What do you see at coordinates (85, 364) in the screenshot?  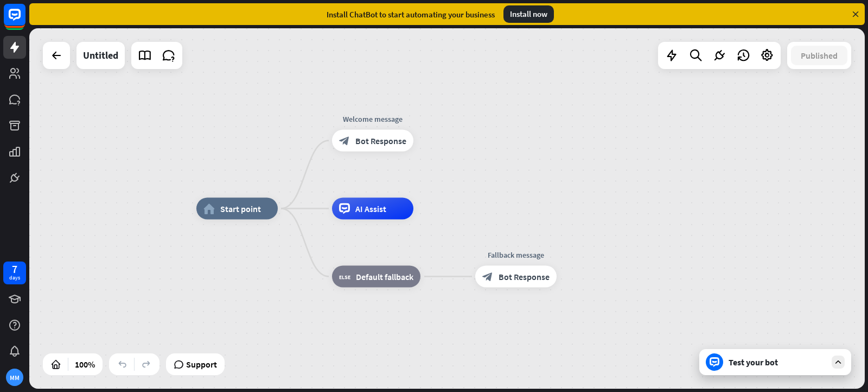 I see `div: 100%` at bounding box center [85, 364].